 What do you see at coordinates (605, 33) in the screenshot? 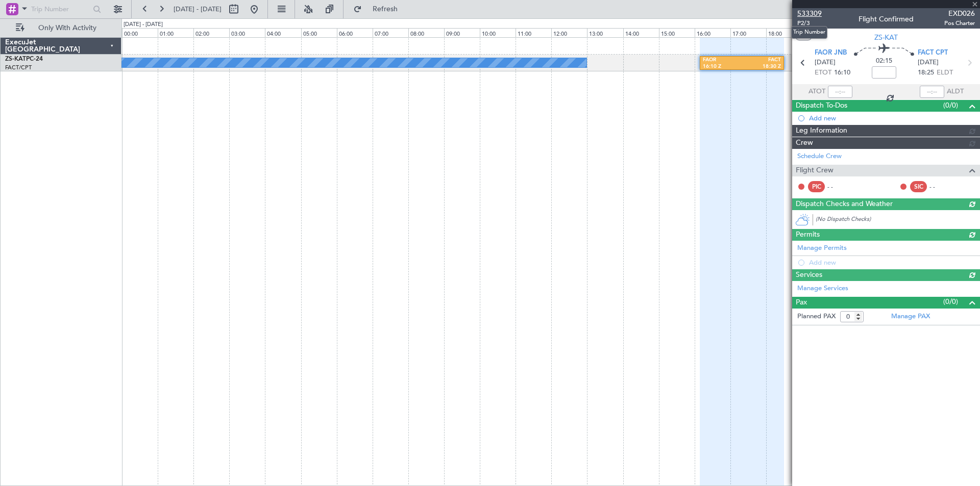
I see `div: 13:00` at bounding box center [605, 33].